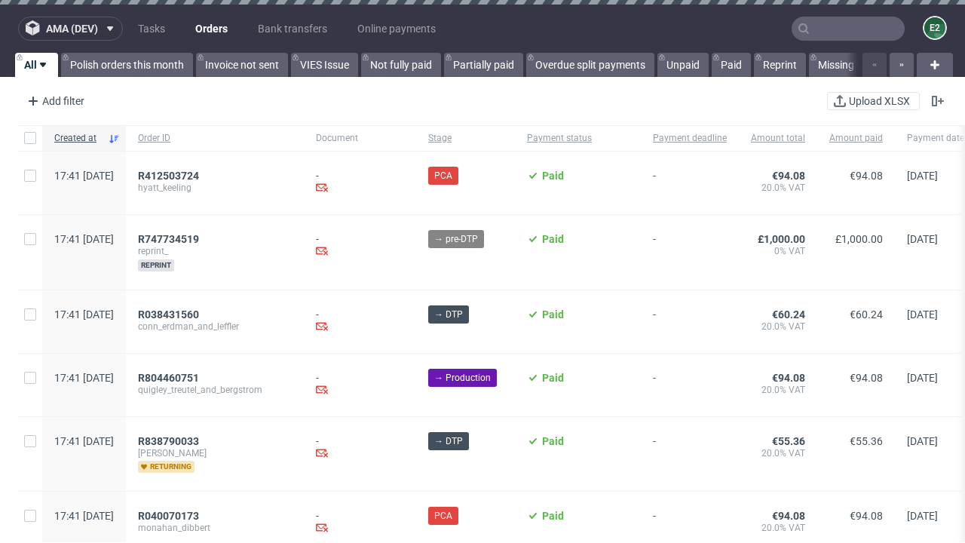  I want to click on a: Overdue split payments, so click(590, 65).